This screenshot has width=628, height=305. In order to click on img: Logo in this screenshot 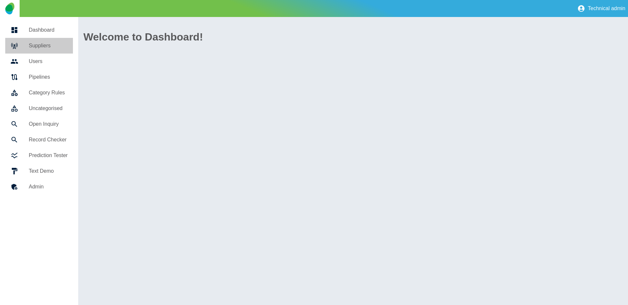, I will do `click(9, 8)`.